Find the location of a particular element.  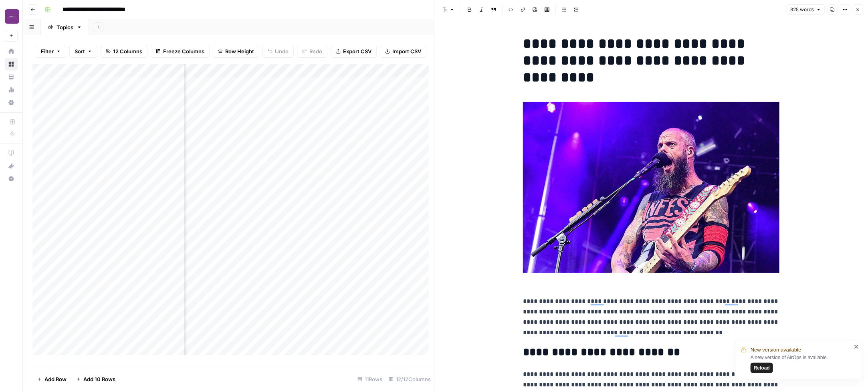

span: Freeze Columns is located at coordinates (183, 51).